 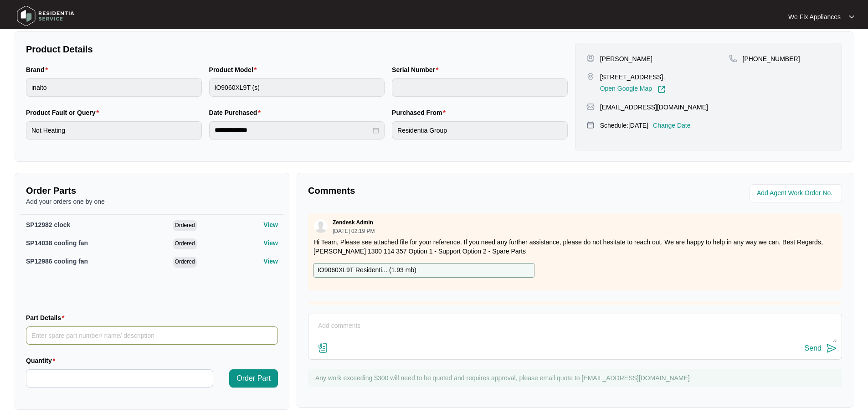 What do you see at coordinates (438, 191) in the screenshot?
I see `p: Comments` at bounding box center [438, 191].